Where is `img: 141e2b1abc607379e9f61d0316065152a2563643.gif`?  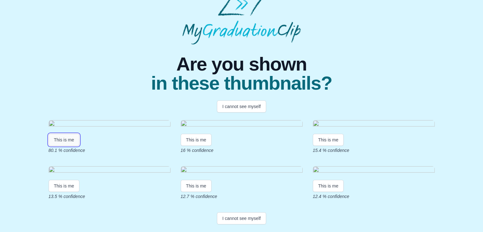
img: 141e2b1abc607379e9f61d0316065152a2563643.gif is located at coordinates (242, 124).